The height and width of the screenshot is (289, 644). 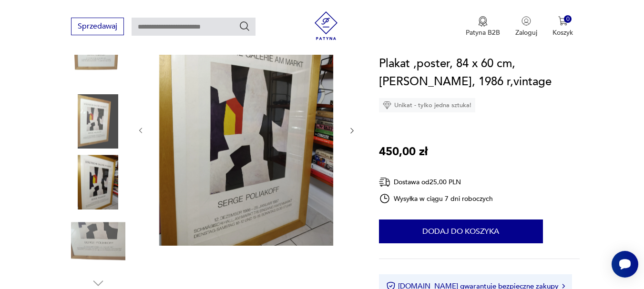 What do you see at coordinates (326, 26) in the screenshot?
I see `img: Patyna - sklep z meblami i dekoracjami vintage` at bounding box center [326, 26].